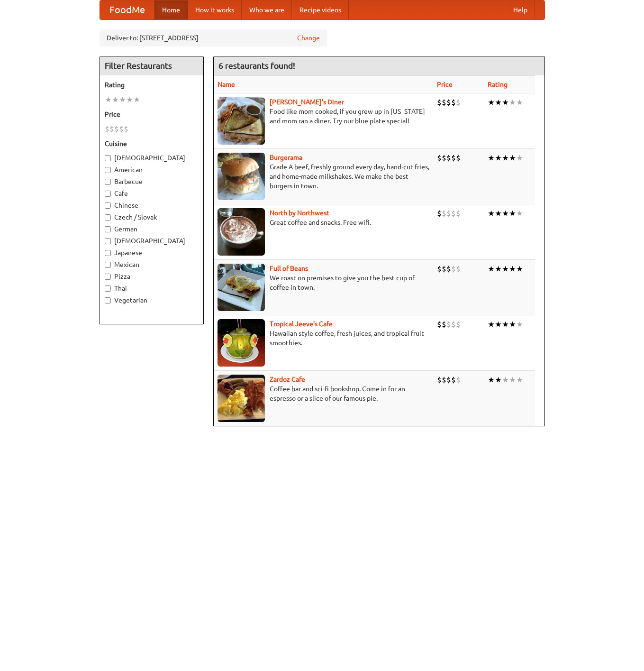 The width and height of the screenshot is (644, 671). What do you see at coordinates (301, 324) in the screenshot?
I see `a: Tropical Jeeve's Cafe` at bounding box center [301, 324].